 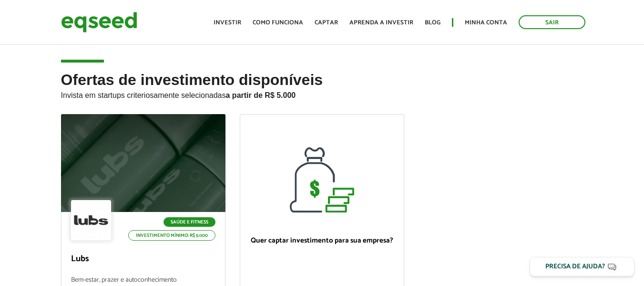 What do you see at coordinates (486, 23) in the screenshot?
I see `a: Minha conta` at bounding box center [486, 23].